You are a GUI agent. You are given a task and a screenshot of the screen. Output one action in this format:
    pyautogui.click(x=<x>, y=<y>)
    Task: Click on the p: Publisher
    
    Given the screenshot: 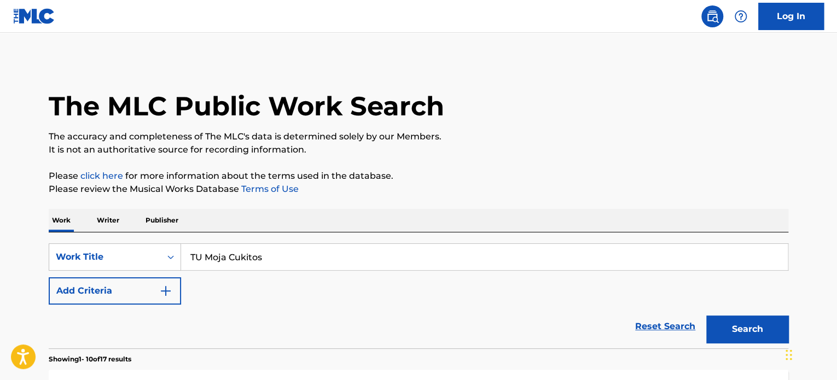 What is the action you would take?
    pyautogui.click(x=162, y=220)
    